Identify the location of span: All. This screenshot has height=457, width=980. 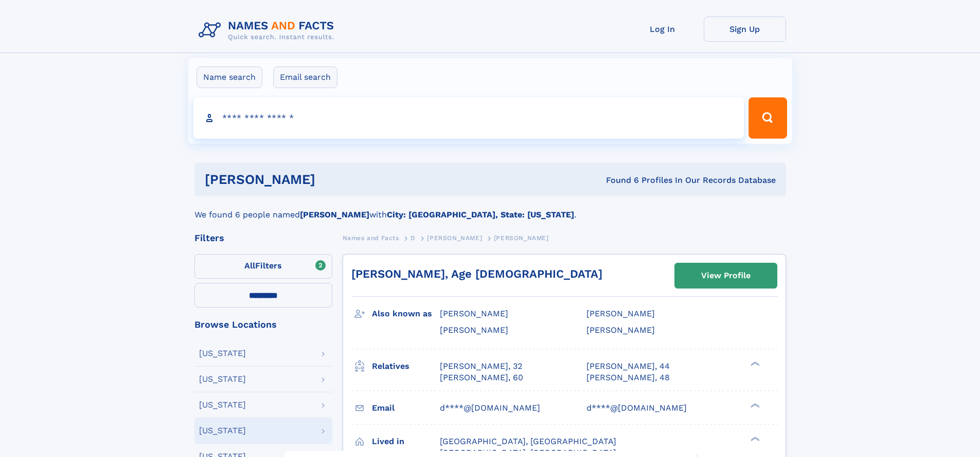
(250, 265).